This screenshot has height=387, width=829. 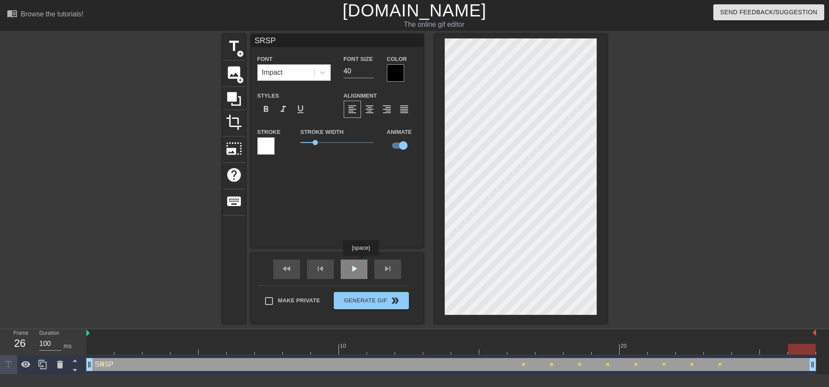 I want to click on span: image, so click(x=234, y=73).